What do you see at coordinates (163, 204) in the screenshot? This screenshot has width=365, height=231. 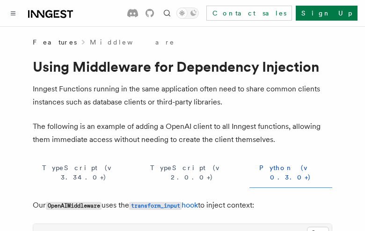 I see `a: transform_inputhook` at bounding box center [163, 204].